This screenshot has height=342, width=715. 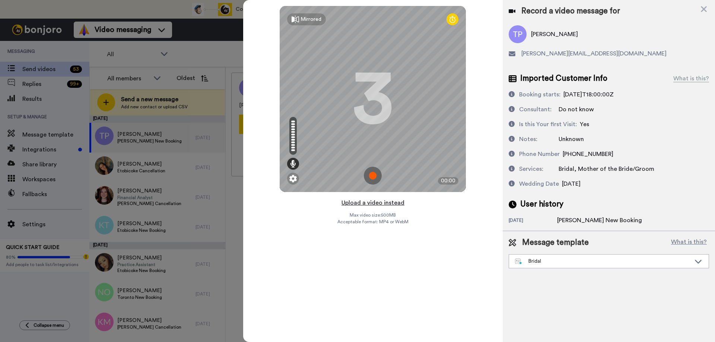 What do you see at coordinates (576, 109) in the screenshot?
I see `span: Do not know` at bounding box center [576, 109].